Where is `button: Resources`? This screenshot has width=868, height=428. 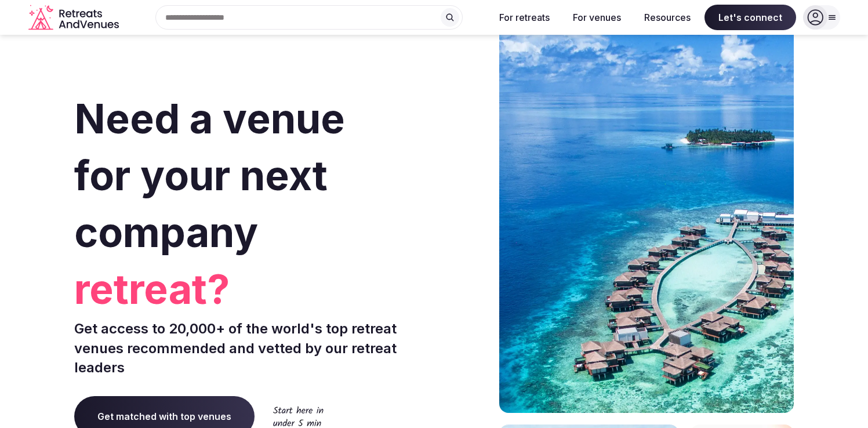
button: Resources is located at coordinates (668, 17).